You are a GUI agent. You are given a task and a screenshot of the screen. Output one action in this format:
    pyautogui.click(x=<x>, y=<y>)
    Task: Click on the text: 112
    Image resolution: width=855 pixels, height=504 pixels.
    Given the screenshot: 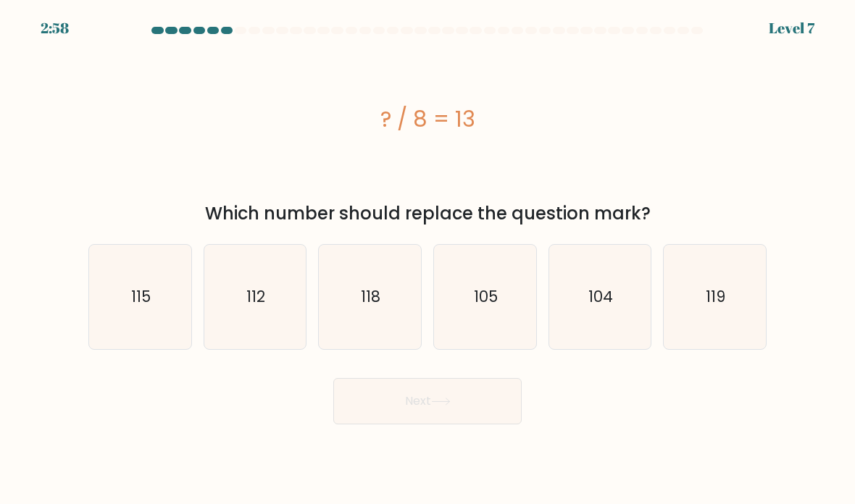 What is the action you would take?
    pyautogui.click(x=256, y=296)
    